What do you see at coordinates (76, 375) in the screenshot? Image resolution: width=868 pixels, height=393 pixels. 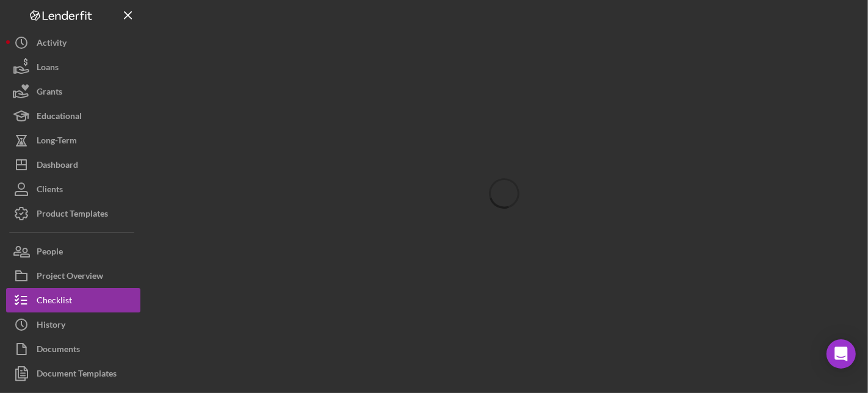 I see `div: Document Templates` at bounding box center [76, 375].